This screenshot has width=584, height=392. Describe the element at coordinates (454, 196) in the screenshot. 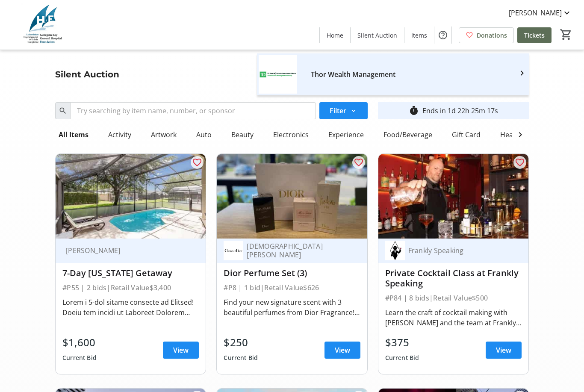

I see `img: Private Cocktail Class at Frankly Speaking` at that location.